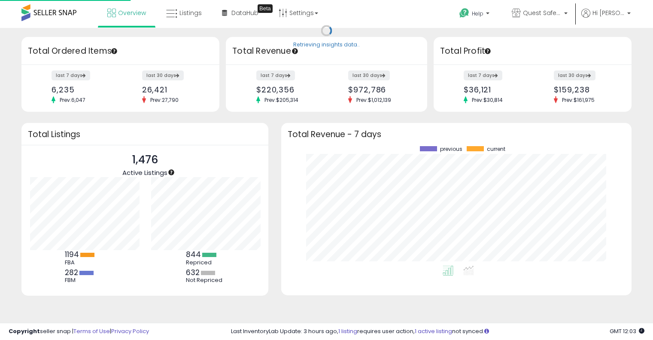 The height and width of the screenshot is (340, 653). Describe the element at coordinates (132, 13) in the screenshot. I see `span: Overview` at that location.